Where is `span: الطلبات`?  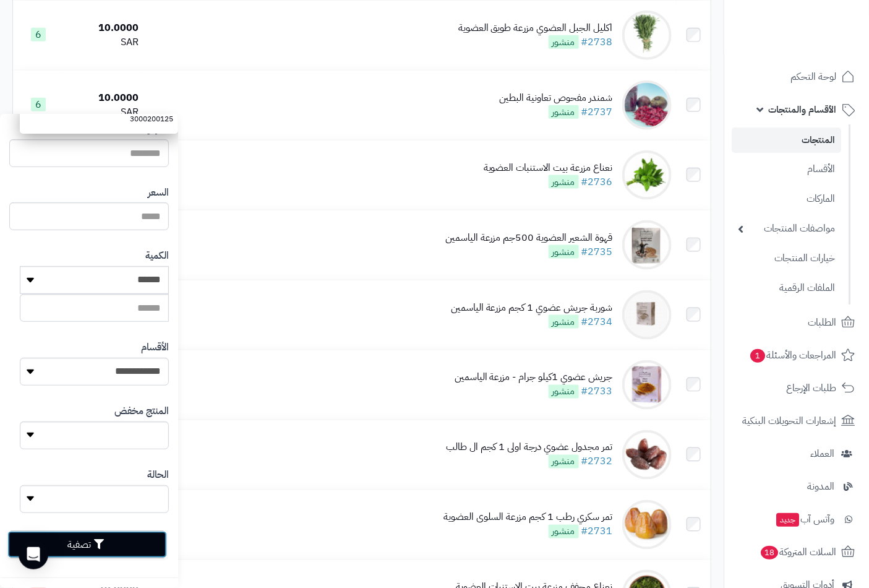
span: الطلبات is located at coordinates (822, 323).